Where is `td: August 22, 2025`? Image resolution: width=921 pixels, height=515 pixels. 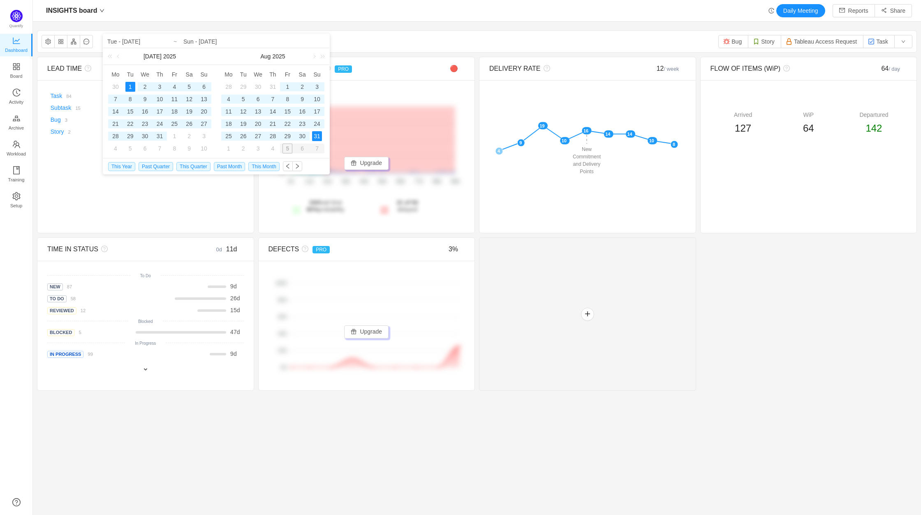 td: August 22, 2025 is located at coordinates (287, 124).